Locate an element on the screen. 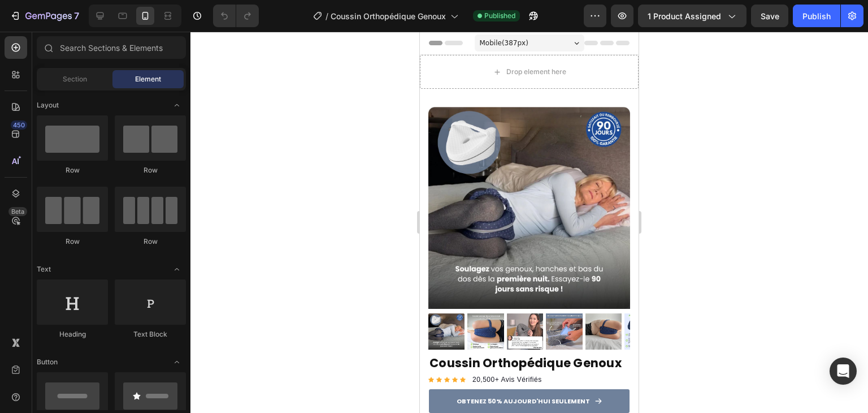 Image resolution: width=868 pixels, height=413 pixels. span: Coussin Orthopédique Genoux is located at coordinates (388, 16).